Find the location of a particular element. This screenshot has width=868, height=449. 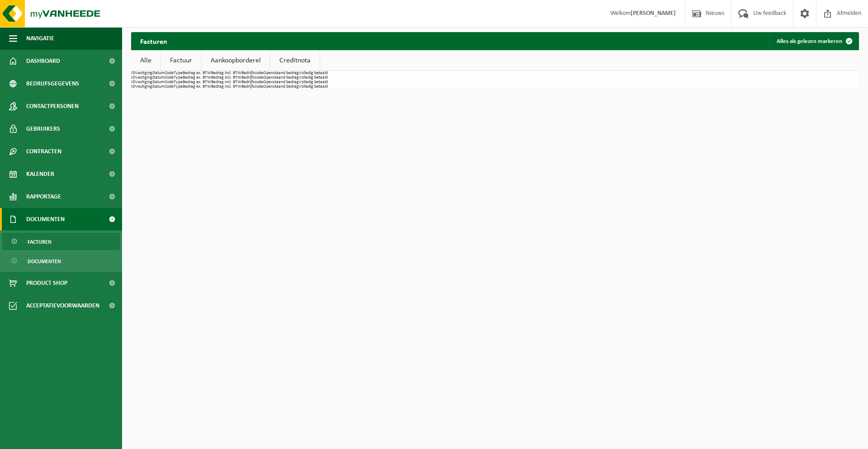

a: Facturen is located at coordinates (61, 241).